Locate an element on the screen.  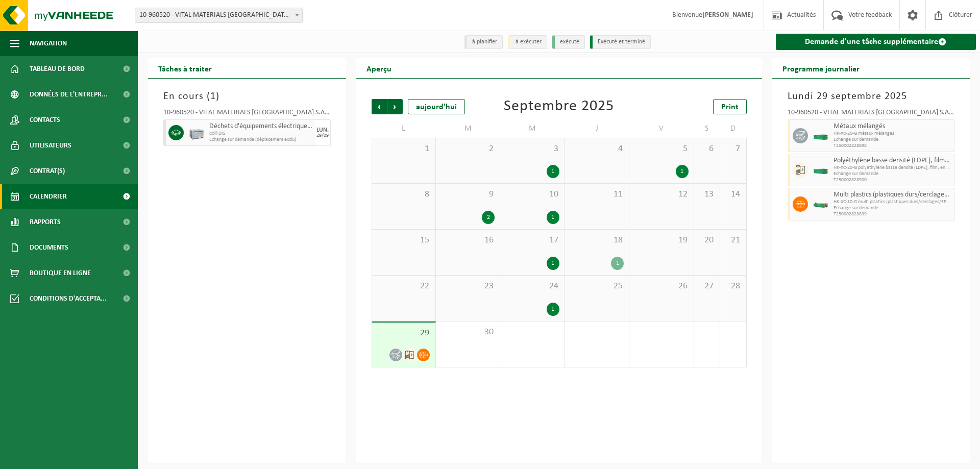
td: V is located at coordinates (662, 129).